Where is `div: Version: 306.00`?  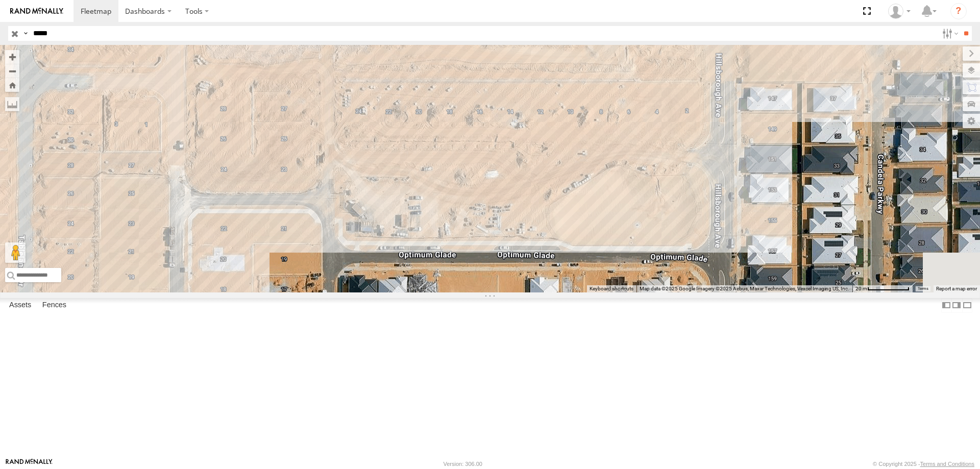 div: Version: 306.00 is located at coordinates (463, 464).